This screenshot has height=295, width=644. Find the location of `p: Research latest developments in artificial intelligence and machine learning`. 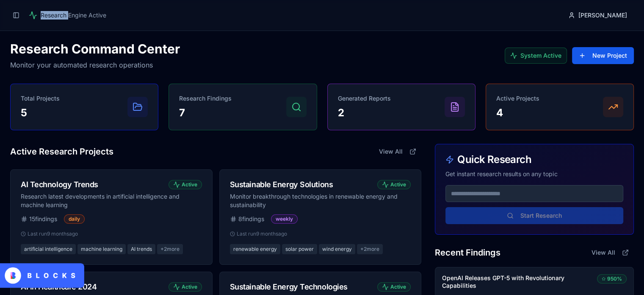

p: Research latest developments in artificial intelligence and machine learning is located at coordinates (111, 200).